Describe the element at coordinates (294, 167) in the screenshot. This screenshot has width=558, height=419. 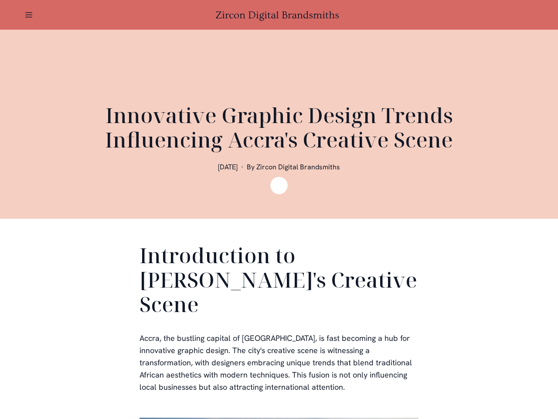
I see `span: By Zircon Digital Brandsmiths` at that location.